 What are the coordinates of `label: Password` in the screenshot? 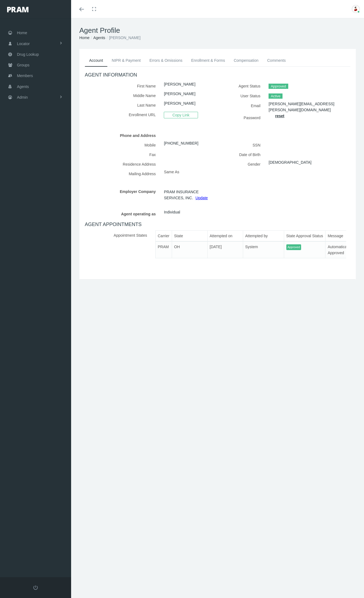 It's located at (243, 117).